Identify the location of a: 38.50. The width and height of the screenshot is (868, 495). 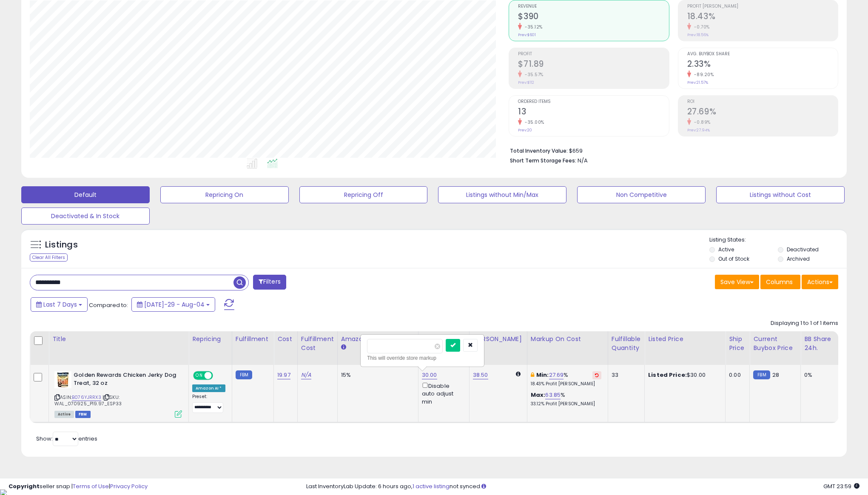
(481, 375).